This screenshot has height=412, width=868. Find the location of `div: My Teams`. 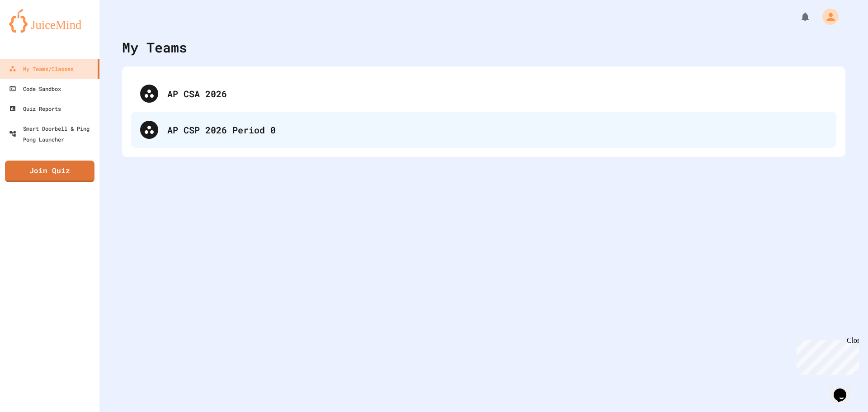

div: My Teams is located at coordinates (155, 47).